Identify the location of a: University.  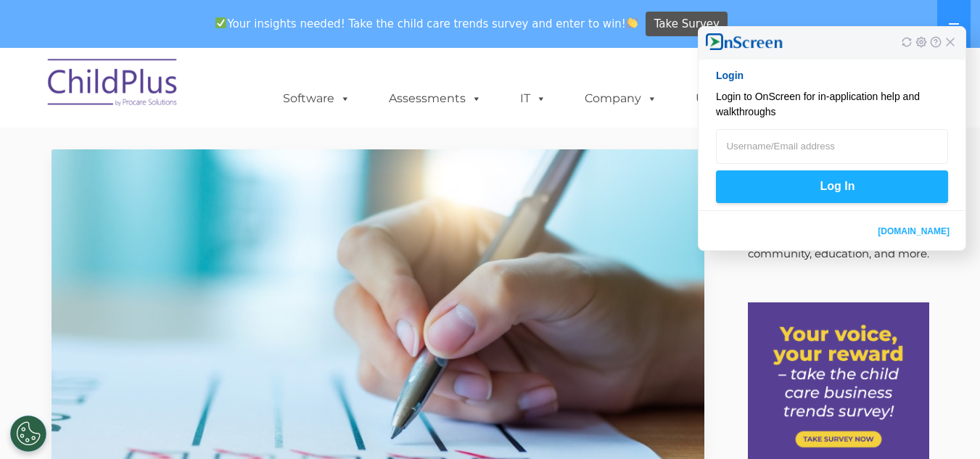
(724, 98).